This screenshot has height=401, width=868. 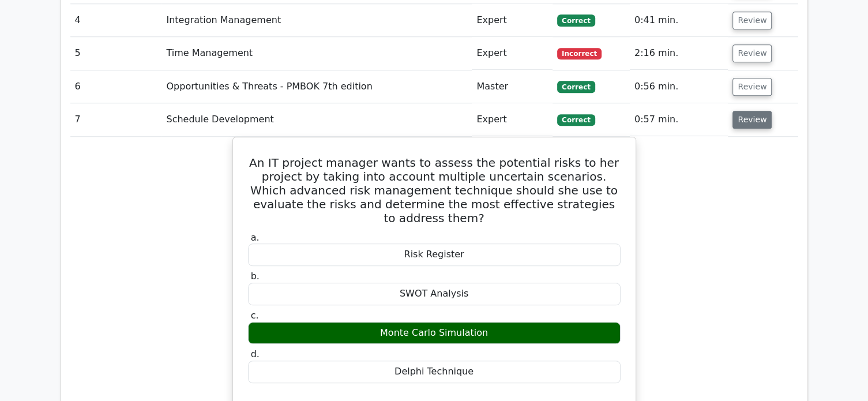 I want to click on div: Monte Carlo Simulation, so click(x=435, y=333).